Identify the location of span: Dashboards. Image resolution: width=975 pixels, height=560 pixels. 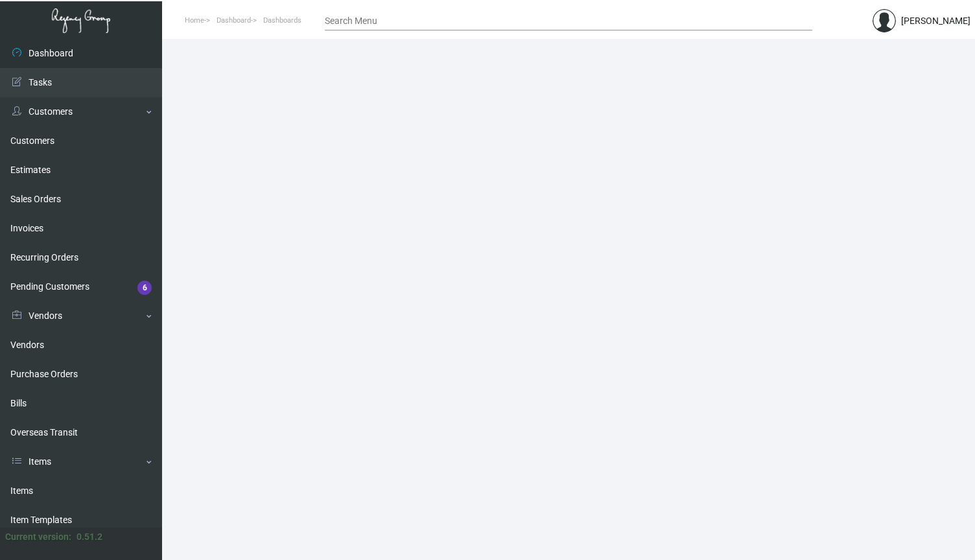
(282, 20).